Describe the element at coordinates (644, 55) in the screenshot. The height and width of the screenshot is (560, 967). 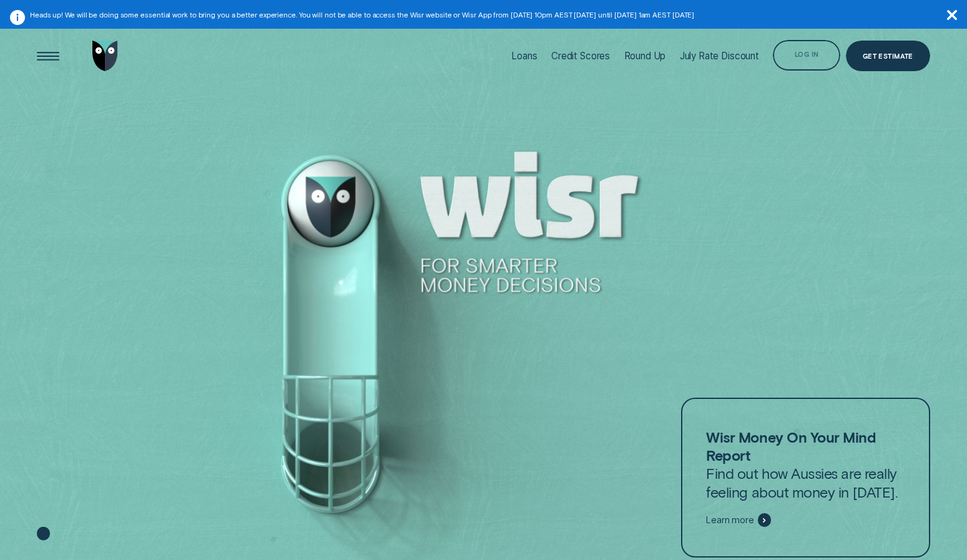
I see `div: Round Up` at that location.